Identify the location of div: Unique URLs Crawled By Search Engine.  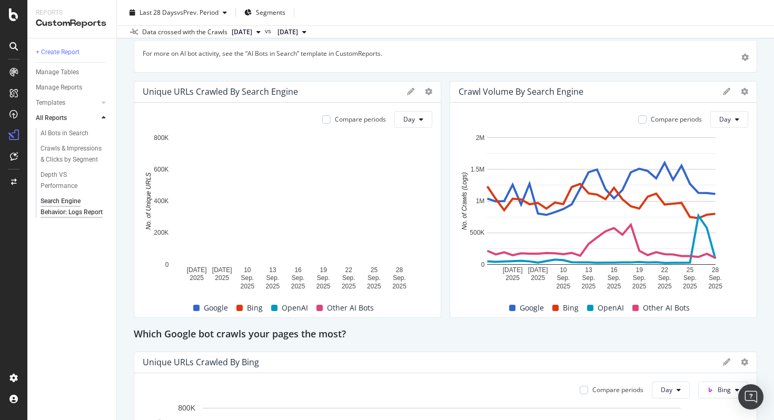
(220, 92).